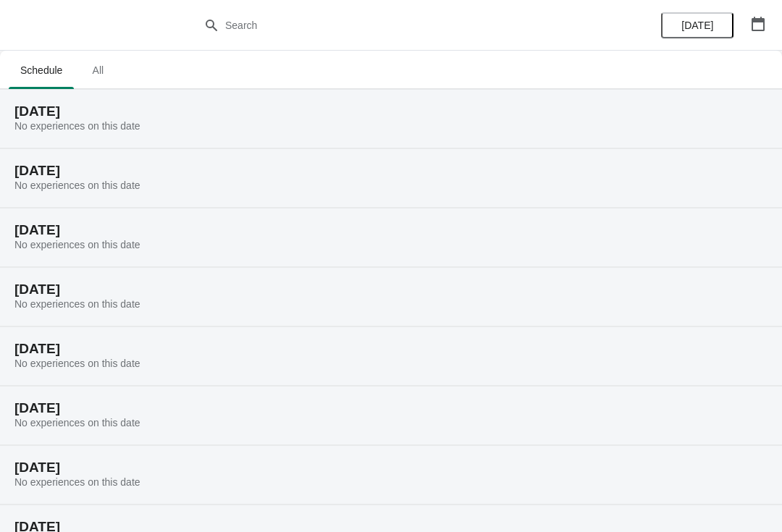 This screenshot has height=532, width=782. I want to click on span: All, so click(97, 70).